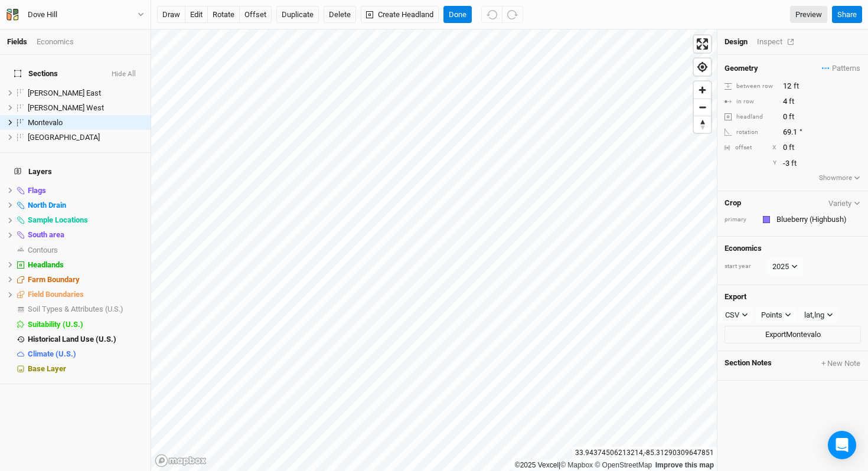 Image resolution: width=868 pixels, height=471 pixels. I want to click on button: ExportMontevalo, so click(792, 334).